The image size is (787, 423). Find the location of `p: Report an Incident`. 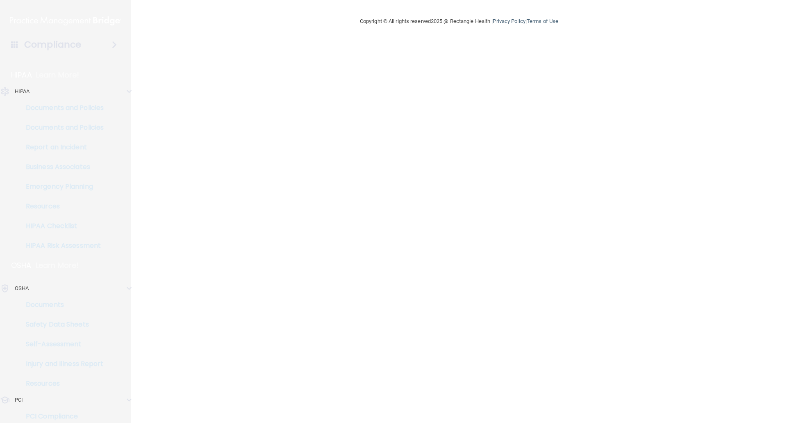

p: Report an Incident is located at coordinates (61, 147).